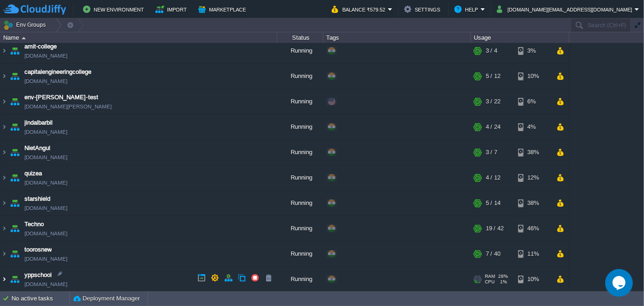 The image size is (644, 306). Describe the element at coordinates (491, 51) in the screenshot. I see `div: 3 / 4` at that location.